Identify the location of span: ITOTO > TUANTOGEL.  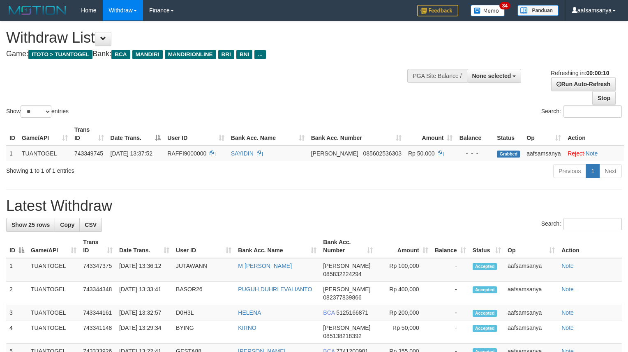
(60, 55).